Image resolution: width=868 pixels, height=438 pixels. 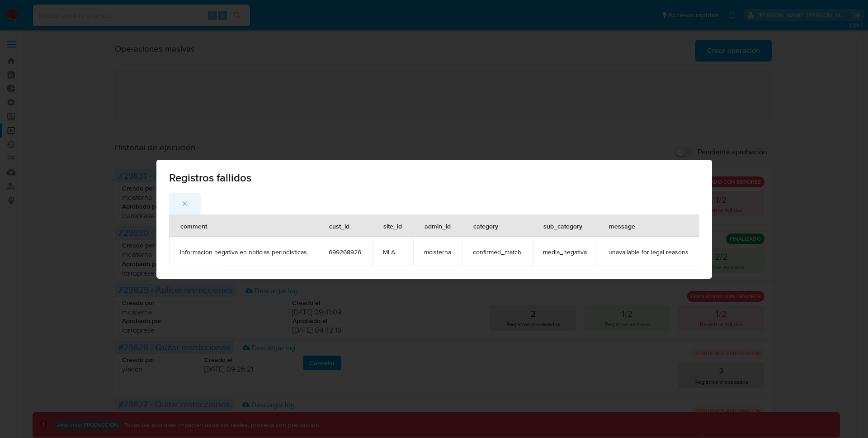 What do you see at coordinates (243, 252) in the screenshot?
I see `span: Informacion negativa en noticias periodisticas` at bounding box center [243, 252].